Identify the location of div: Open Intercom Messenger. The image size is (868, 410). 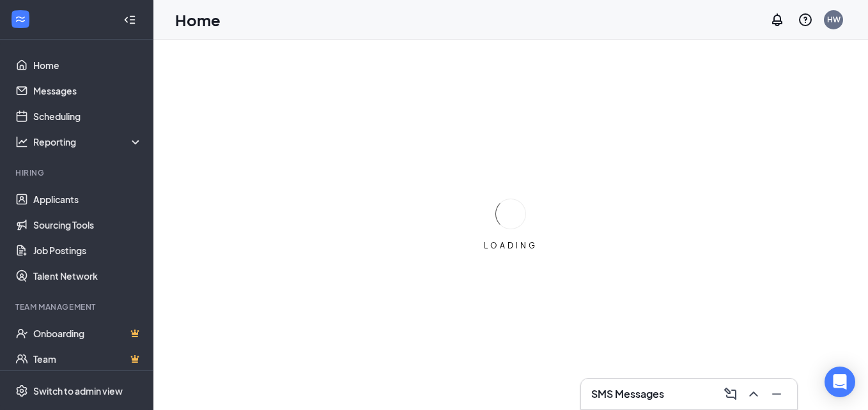
(840, 382).